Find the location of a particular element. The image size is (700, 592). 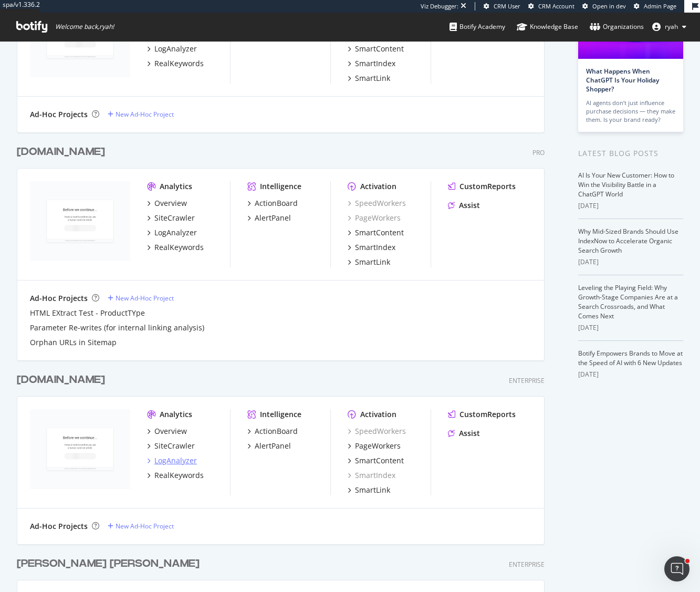

span: CRM User is located at coordinates (506, 6).